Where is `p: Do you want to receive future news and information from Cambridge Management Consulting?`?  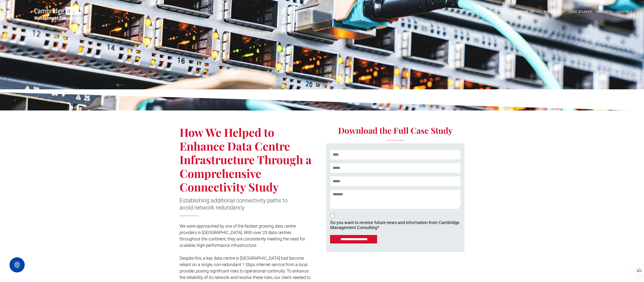
p: Do you want to receive future news and information from Cambridge Management Consulting? is located at coordinates (395, 225).